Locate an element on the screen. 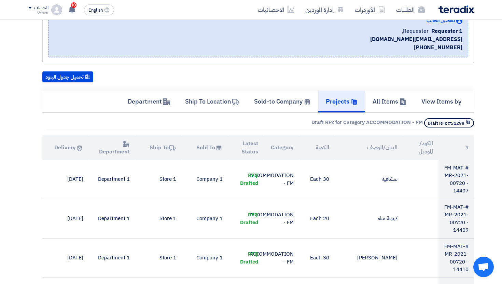  td: 20 Each is located at coordinates (317, 218).